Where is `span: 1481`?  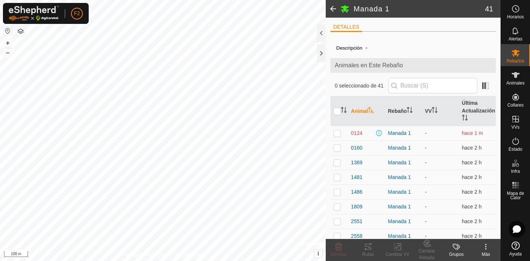 span: 1481 is located at coordinates (357, 177).